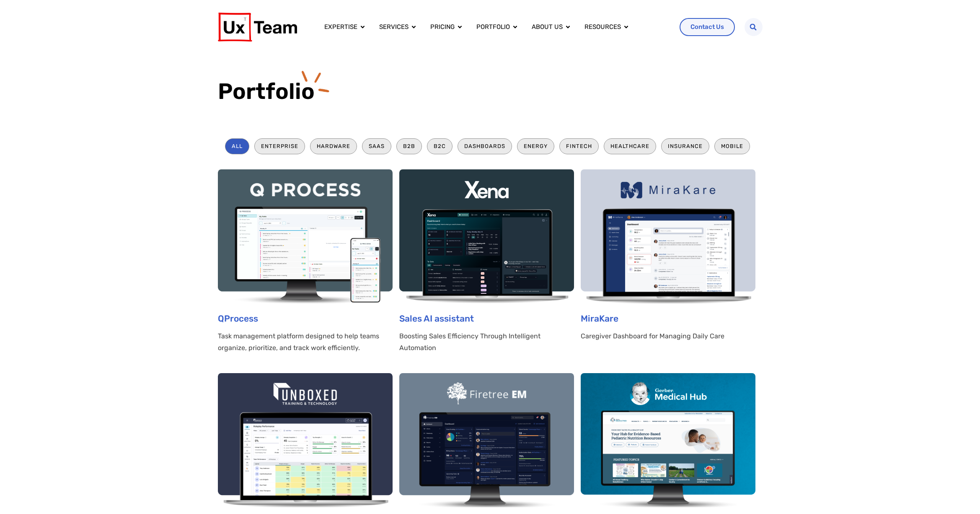 This screenshot has width=980, height=514. I want to click on p: Task management platform designed to help teams organize, prioritize, and track work efficiently., so click(305, 342).